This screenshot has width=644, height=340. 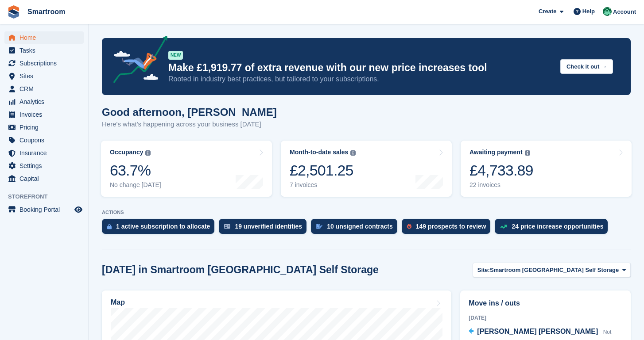 I want to click on a: Month-to-date sales £2,501.25 7 invoices, so click(x=366, y=168).